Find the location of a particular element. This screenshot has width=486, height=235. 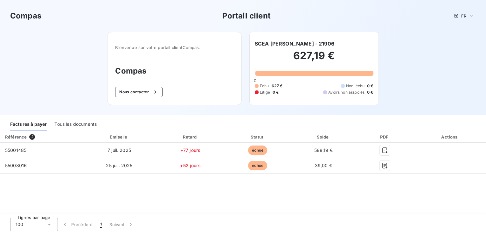

div: Actions is located at coordinates (450, 137).